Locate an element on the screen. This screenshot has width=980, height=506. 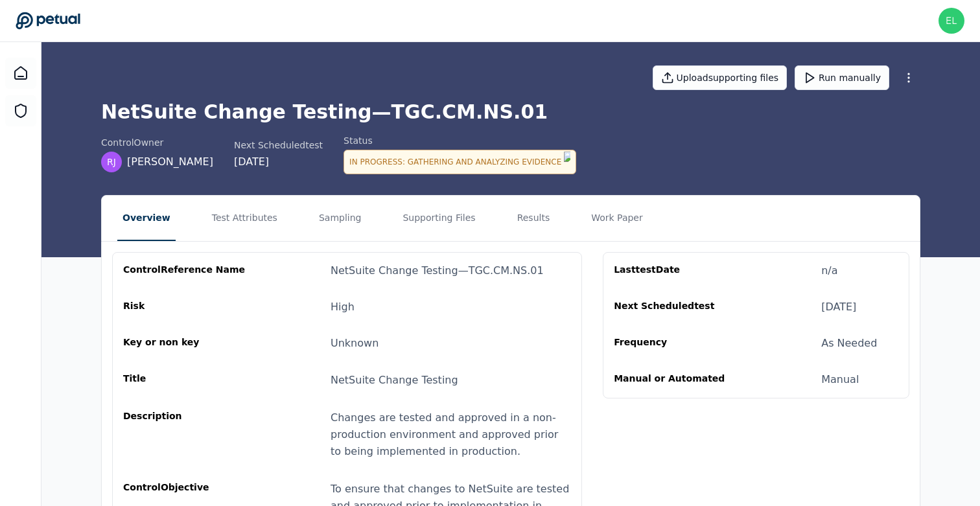
div: NetSuite Change Testing — TGC.CM.NS.01 is located at coordinates (437, 271).